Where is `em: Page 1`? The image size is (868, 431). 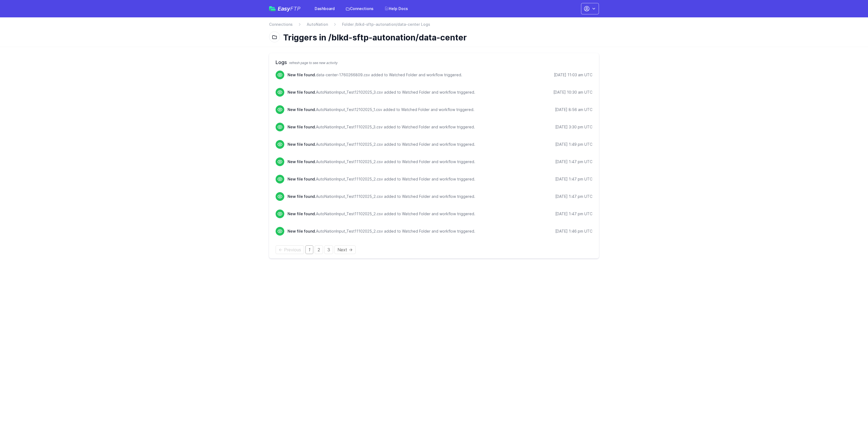 em: Page 1 is located at coordinates (310, 250).